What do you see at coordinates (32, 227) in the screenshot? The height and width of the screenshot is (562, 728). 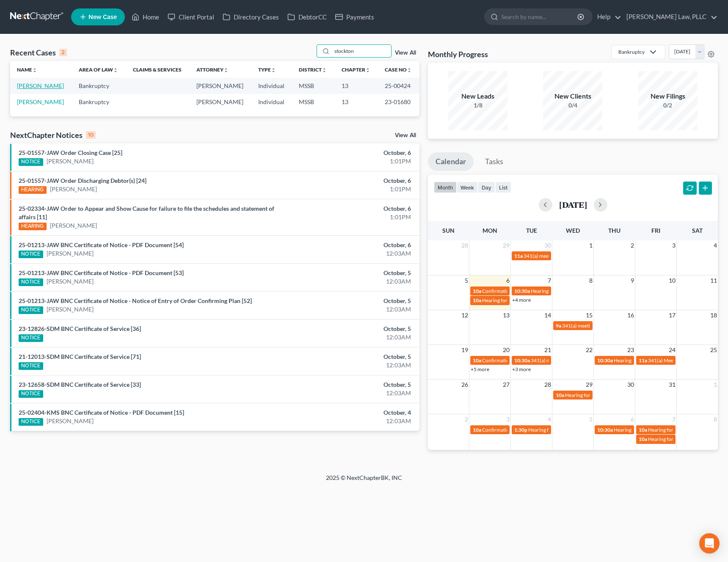 I see `div: HEARING` at bounding box center [32, 227].